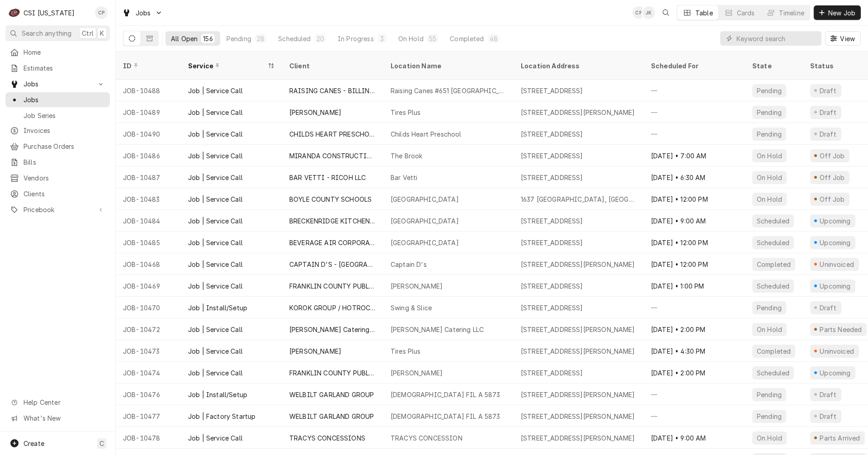  Describe the element at coordinates (15, 13) in the screenshot. I see `div: CSI Kentucky's Avatar` at that location.